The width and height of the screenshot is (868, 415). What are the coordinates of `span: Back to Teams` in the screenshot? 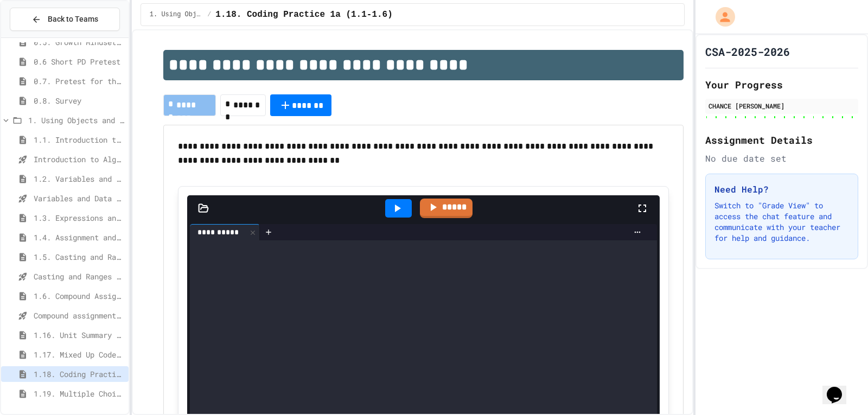 It's located at (72, 19).